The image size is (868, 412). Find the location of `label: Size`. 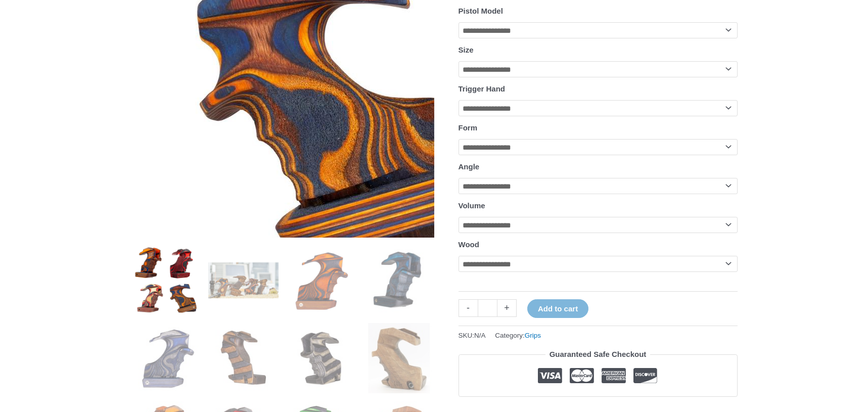

label: Size is located at coordinates (466, 50).